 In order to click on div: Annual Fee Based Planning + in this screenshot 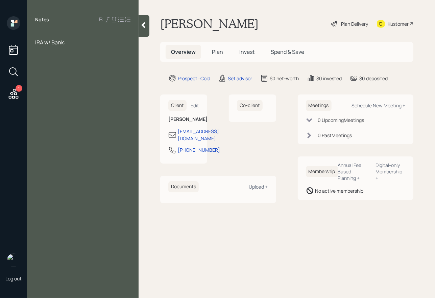, I will do `click(354, 171)`.